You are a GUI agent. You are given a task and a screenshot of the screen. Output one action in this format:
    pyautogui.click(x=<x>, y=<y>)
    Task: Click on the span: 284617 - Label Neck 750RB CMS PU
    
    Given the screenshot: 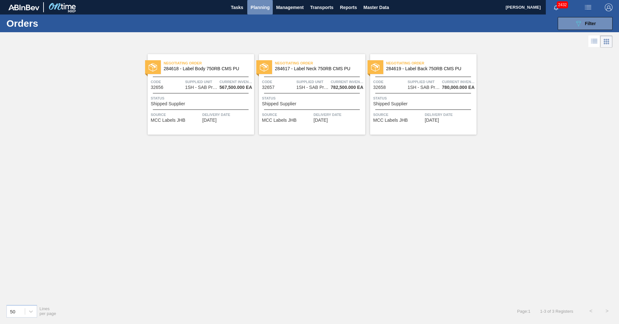 What is the action you would take?
    pyautogui.click(x=317, y=69)
    